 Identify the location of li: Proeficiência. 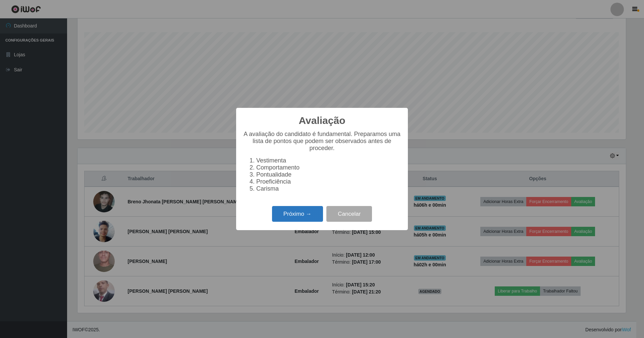
(328, 182).